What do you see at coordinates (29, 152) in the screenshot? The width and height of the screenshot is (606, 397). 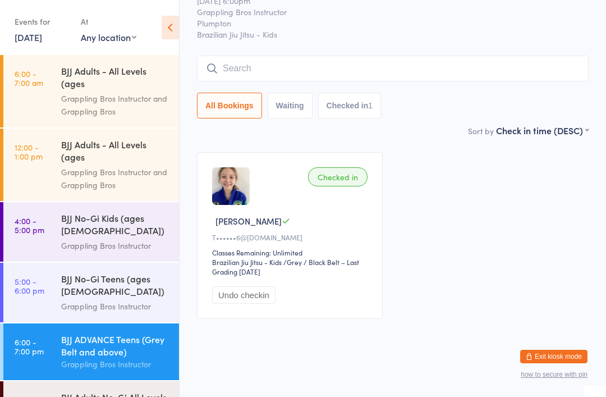 I see `time: 12:00 - 1:00 pm` at bounding box center [29, 152].